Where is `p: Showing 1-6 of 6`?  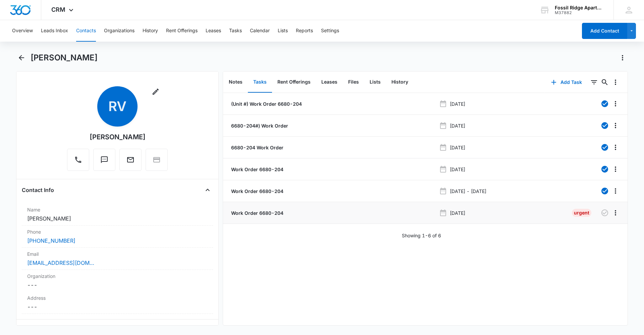
p: Showing 1-6 of 6 is located at coordinates (421, 235).